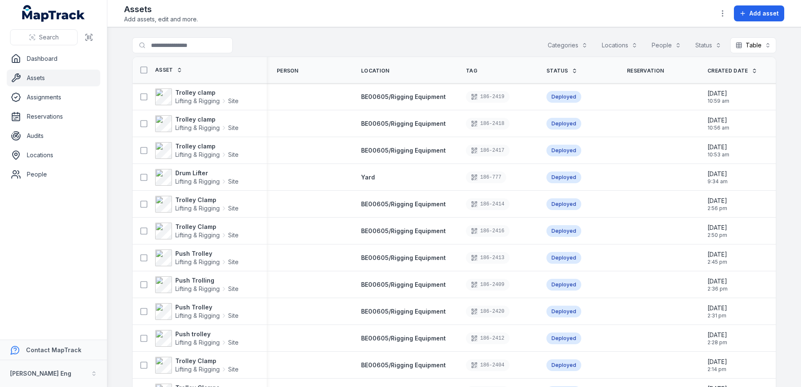  Describe the element at coordinates (53, 117) in the screenshot. I see `a: Reservations` at that location.